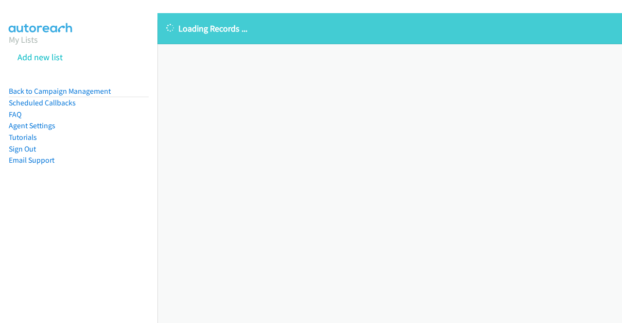 The width and height of the screenshot is (622, 323). What do you see at coordinates (15, 114) in the screenshot?
I see `a: FAQ` at bounding box center [15, 114].